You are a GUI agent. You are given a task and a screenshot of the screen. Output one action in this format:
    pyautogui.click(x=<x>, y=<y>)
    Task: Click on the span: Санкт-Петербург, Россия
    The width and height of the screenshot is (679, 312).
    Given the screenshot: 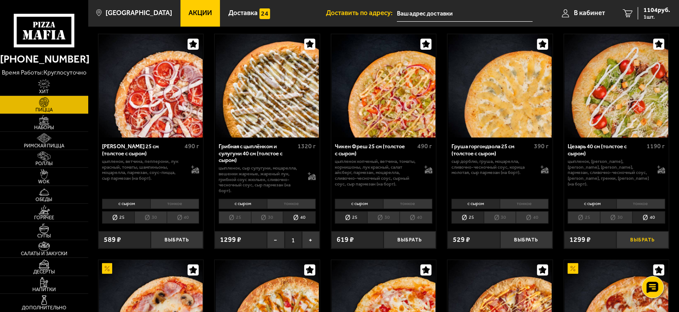 What is the action you would take?
    pyautogui.click(x=465, y=13)
    